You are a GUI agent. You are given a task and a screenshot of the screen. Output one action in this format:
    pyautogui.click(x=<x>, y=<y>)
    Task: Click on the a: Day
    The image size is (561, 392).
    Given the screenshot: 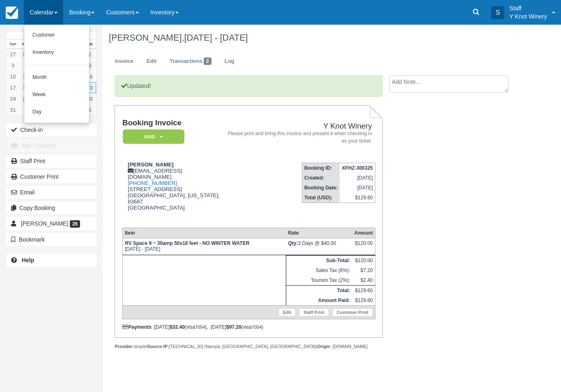 What is the action you would take?
    pyautogui.click(x=56, y=112)
    